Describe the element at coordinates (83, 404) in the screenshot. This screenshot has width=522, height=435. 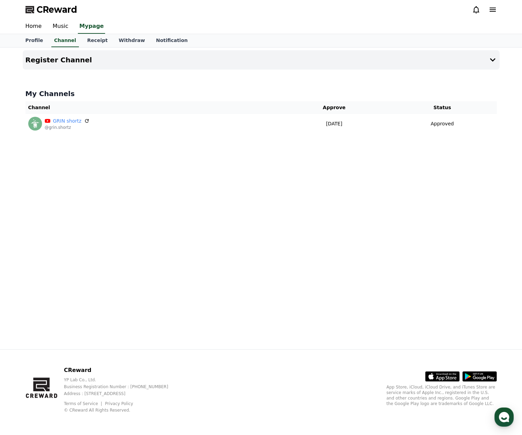
I see `a: Terms of Service` at that location.